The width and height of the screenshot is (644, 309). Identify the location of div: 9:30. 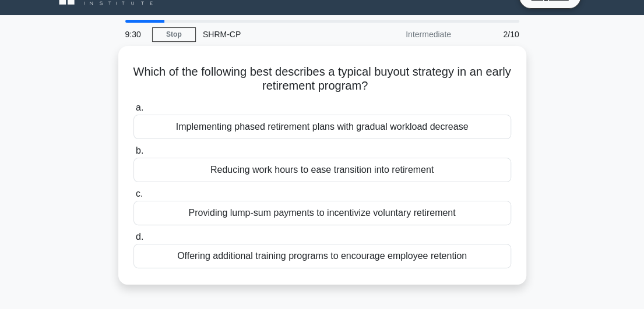
(135, 34).